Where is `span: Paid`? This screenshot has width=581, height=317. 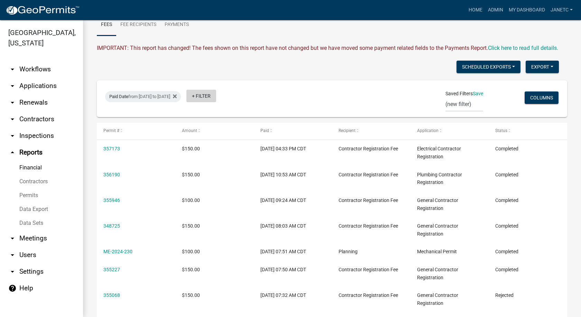
span: Paid is located at coordinates (265, 130).